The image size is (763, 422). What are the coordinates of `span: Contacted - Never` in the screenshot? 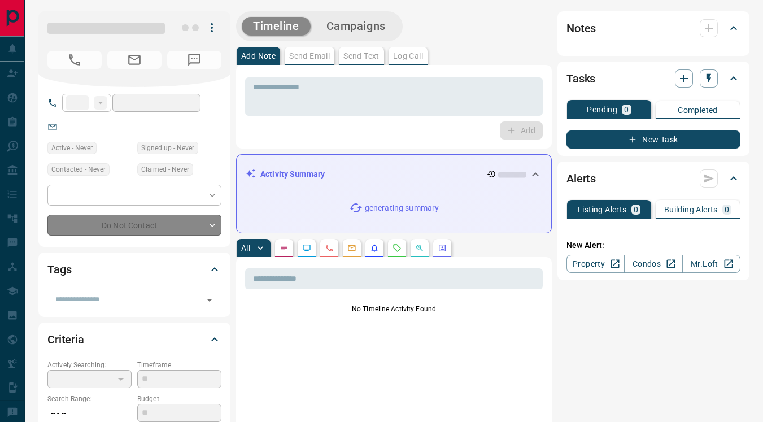 It's located at (79, 169).